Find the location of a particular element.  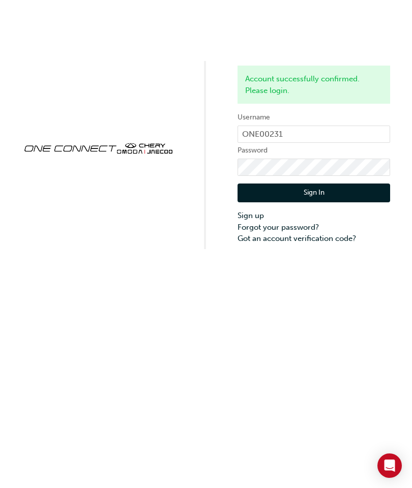

div: Account successfully confirmed. Please login. is located at coordinates (314, 84).